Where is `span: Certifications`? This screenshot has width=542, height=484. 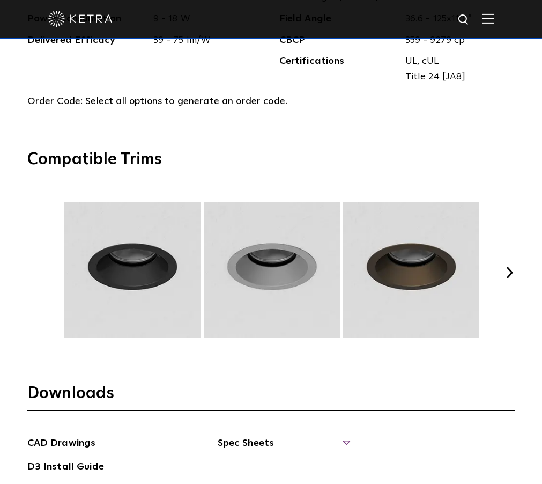 span: Certifications is located at coordinates (338, 69).